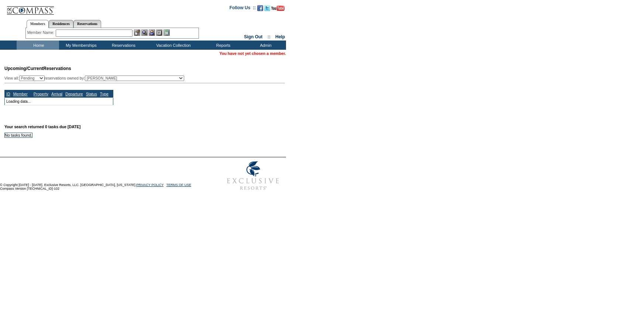 This screenshot has width=644, height=319. I want to click on span: Reservations, so click(38, 69).